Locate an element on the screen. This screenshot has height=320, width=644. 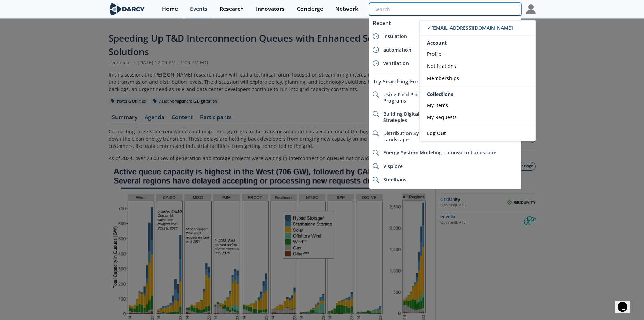
span: Memberships is located at coordinates (443, 78).